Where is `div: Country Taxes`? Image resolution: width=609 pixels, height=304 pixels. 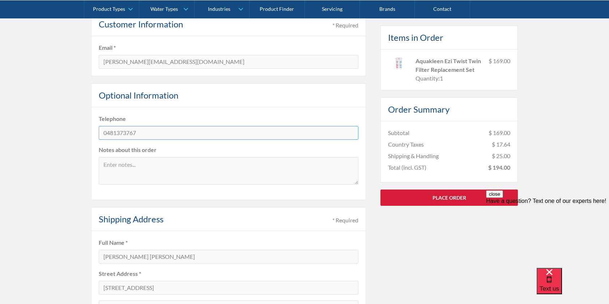
div: Country Taxes is located at coordinates (406, 144).